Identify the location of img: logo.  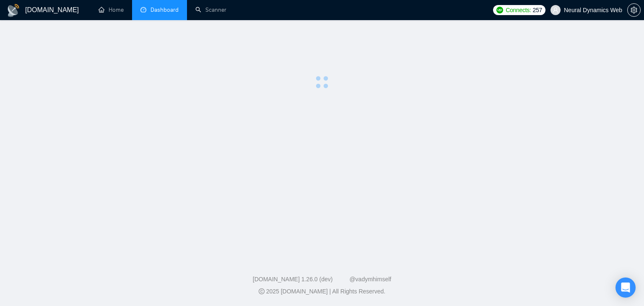
(13, 10).